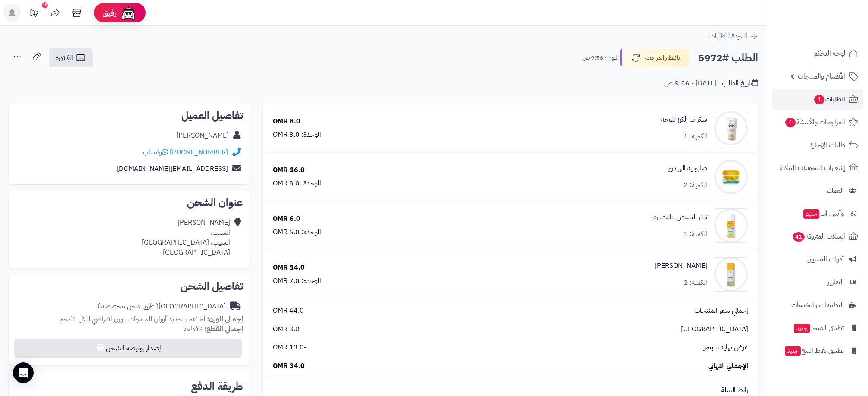  Describe the element at coordinates (71, 58) in the screenshot. I see `a: الفاتورة` at that location.